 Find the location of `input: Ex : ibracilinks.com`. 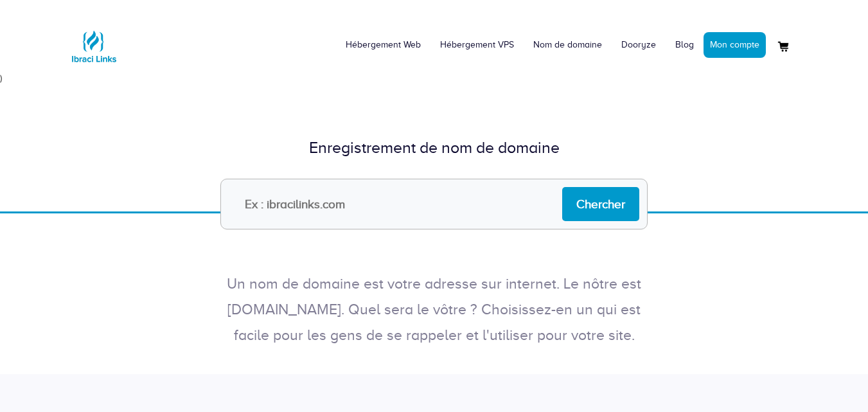

input: Ex : ibracilinks.com is located at coordinates (433, 204).